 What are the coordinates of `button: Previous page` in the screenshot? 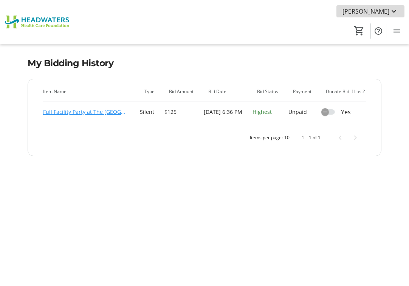 It's located at (340, 137).